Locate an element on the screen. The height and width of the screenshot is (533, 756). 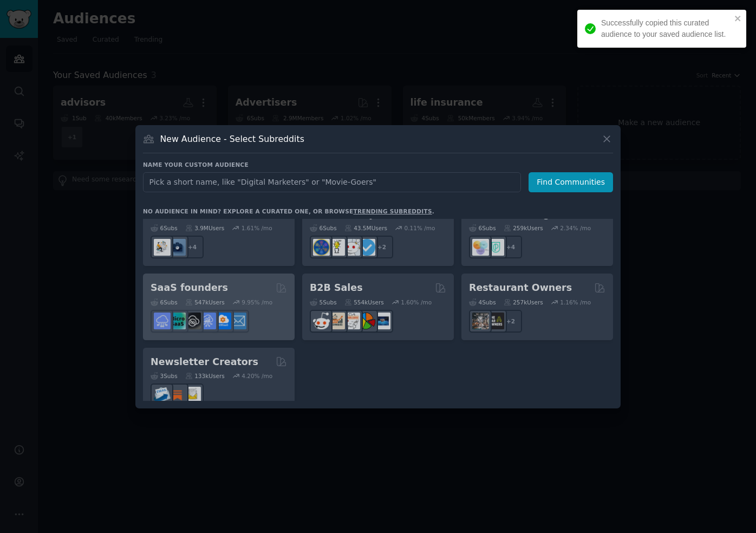
div: Successfully copied this curated audience to your saved audience list. is located at coordinates (666, 28).